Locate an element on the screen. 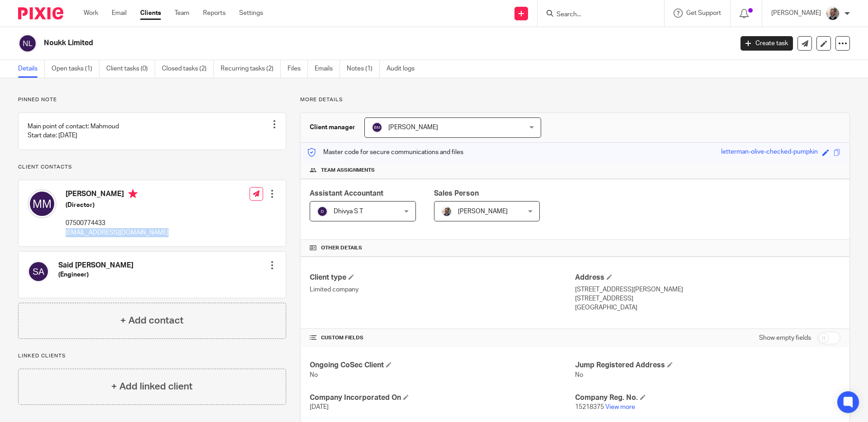 The image size is (868, 422). a: Notes (1) is located at coordinates (363, 69).